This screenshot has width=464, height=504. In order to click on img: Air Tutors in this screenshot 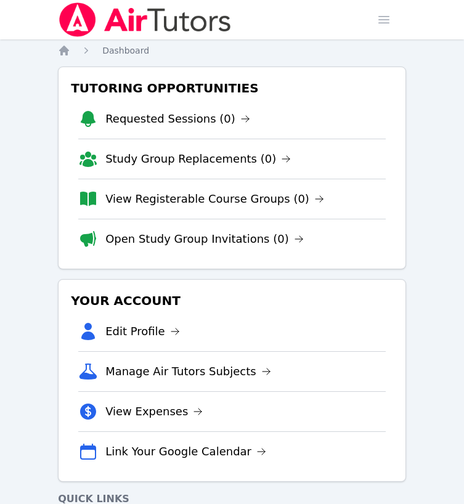, I will do `click(145, 20)`.